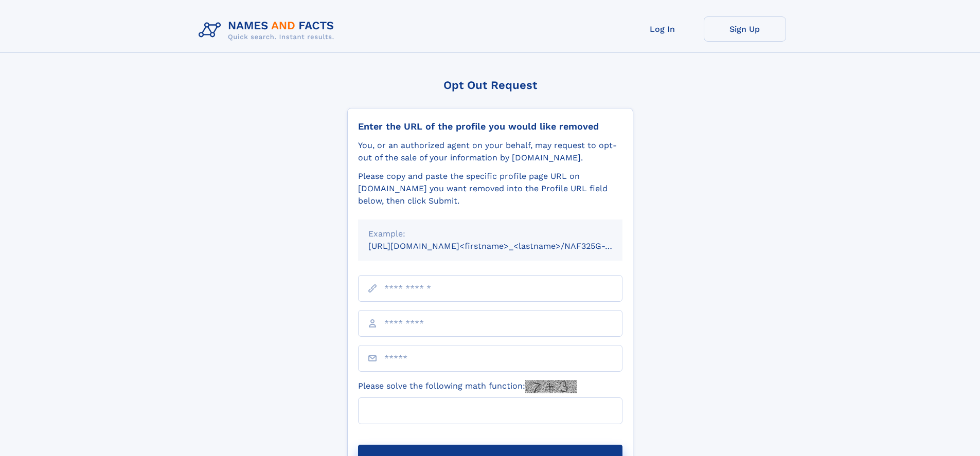 Image resolution: width=980 pixels, height=456 pixels. Describe the element at coordinates (490, 85) in the screenshot. I see `div: Opt Out Request` at that location.